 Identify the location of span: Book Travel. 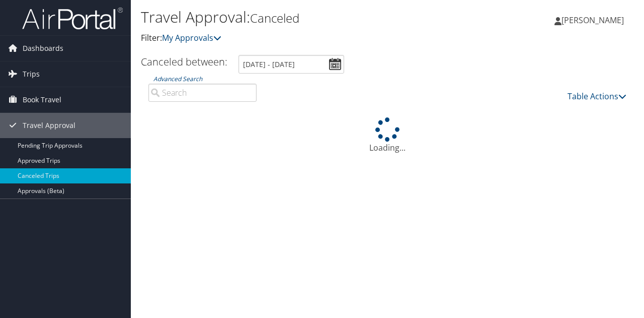
(42, 100).